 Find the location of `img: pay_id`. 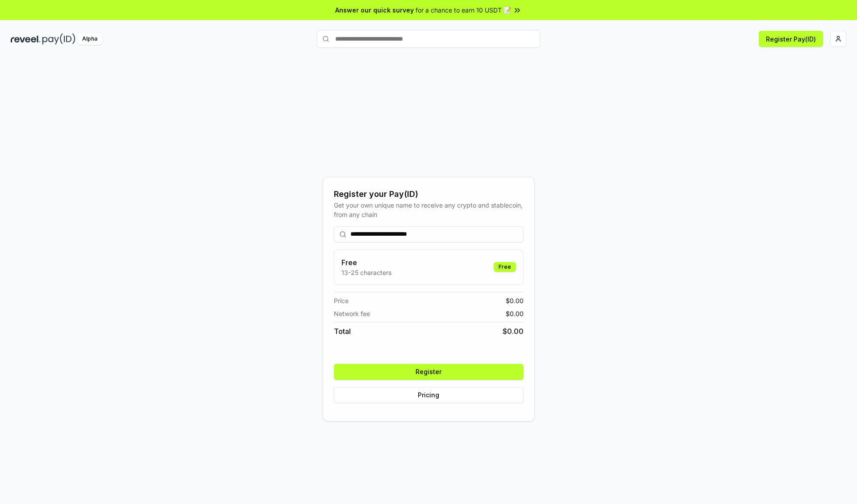

img: pay_id is located at coordinates (59, 39).